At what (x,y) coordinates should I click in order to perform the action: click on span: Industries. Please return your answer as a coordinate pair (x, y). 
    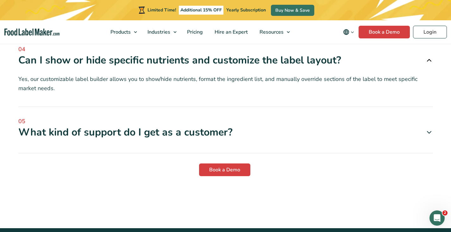
    Looking at the image, I should click on (158, 32).